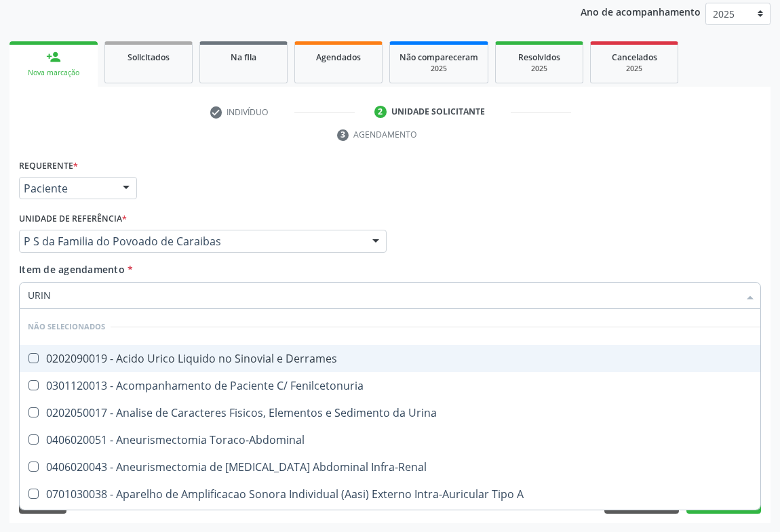  I want to click on div: 2, so click(381, 112).